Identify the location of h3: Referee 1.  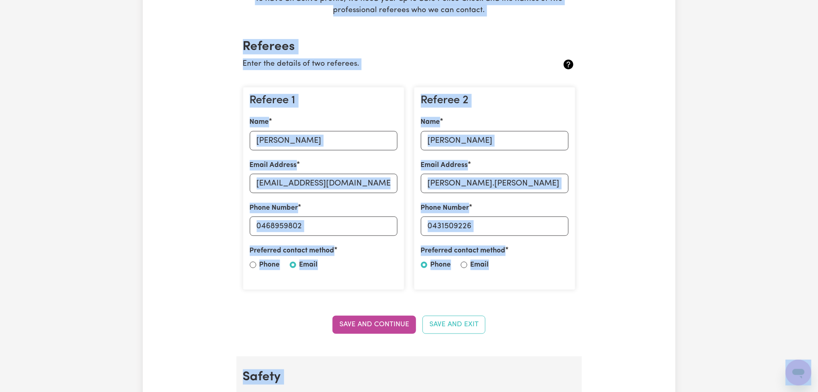
(324, 101).